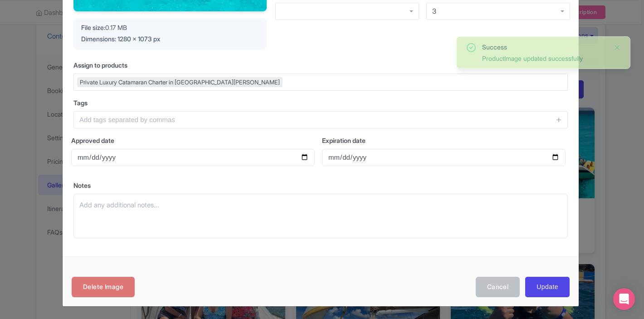 The image size is (644, 319). Describe the element at coordinates (121, 39) in the screenshot. I see `span: Dimensions: 1280 x 1073 px` at that location.